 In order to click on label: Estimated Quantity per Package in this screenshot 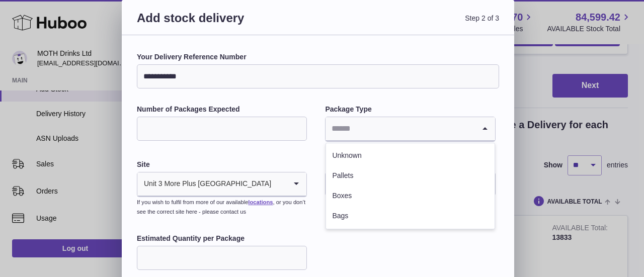, I will do `click(221, 239)`.